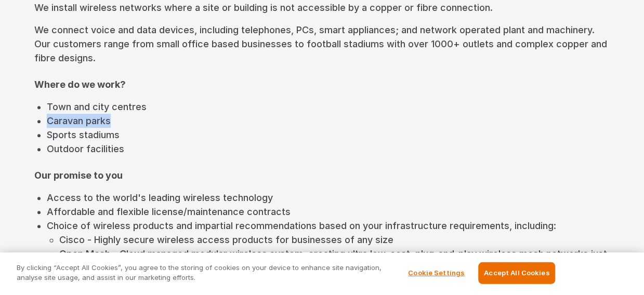 The width and height of the screenshot is (644, 295). Describe the element at coordinates (322, 7) in the screenshot. I see `p: We install wireless networks where a site or building is not accessible by a copper or fibre conn...` at that location.